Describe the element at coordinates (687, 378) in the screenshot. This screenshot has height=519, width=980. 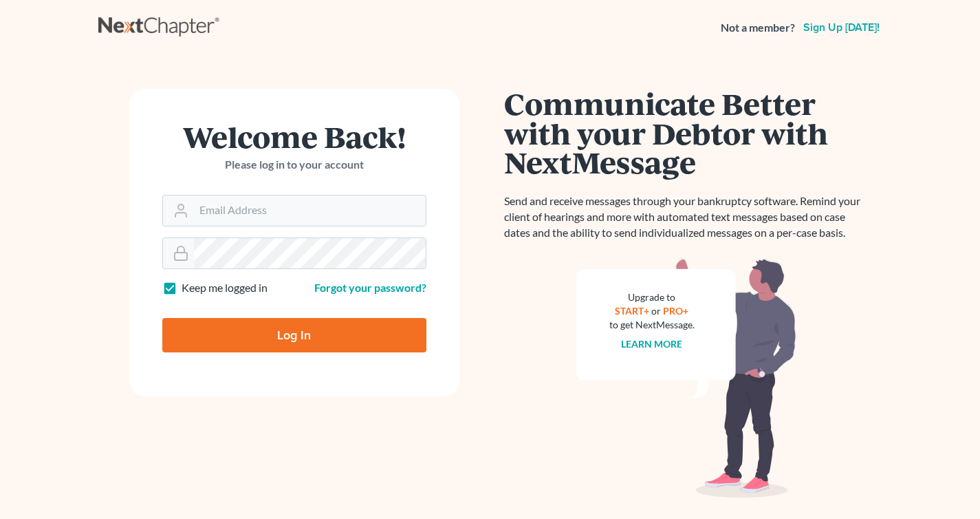
I see `img: nextmessage_bg-59042aed3d76b12b5cd301f8e5b87938c9018125f34e5fa2b7a6b67550977c72.svg` at that location.